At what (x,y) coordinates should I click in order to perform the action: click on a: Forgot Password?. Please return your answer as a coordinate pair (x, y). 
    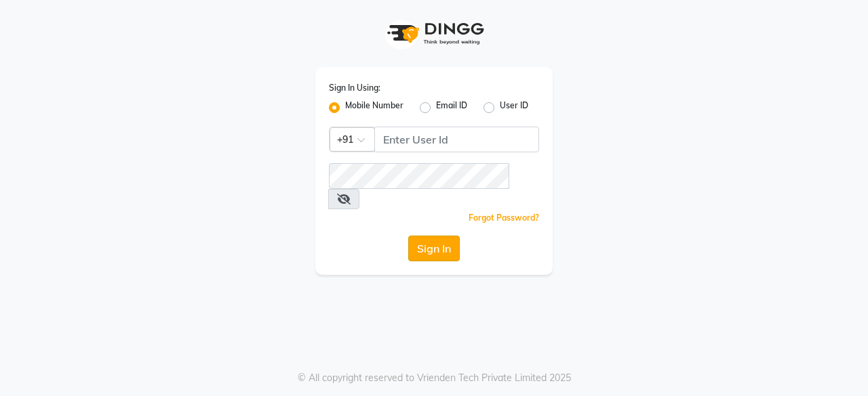
    Looking at the image, I should click on (503, 218).